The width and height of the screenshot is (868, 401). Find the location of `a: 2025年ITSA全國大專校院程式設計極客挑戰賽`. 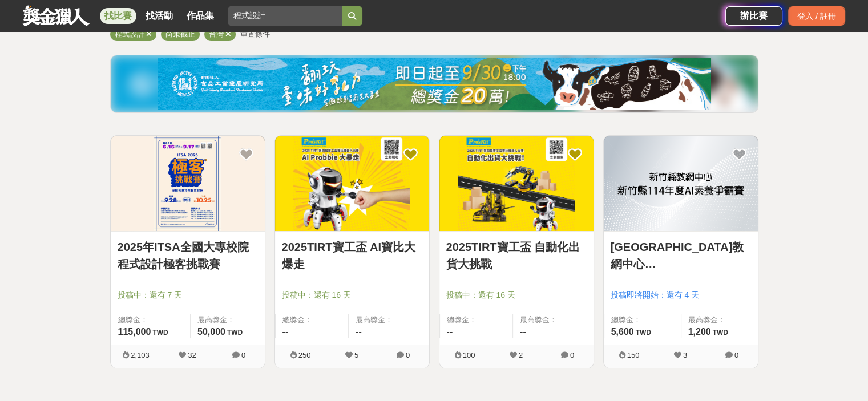

a: 2025年ITSA全國大專校院程式設計極客挑戰賽 is located at coordinates (188, 255).